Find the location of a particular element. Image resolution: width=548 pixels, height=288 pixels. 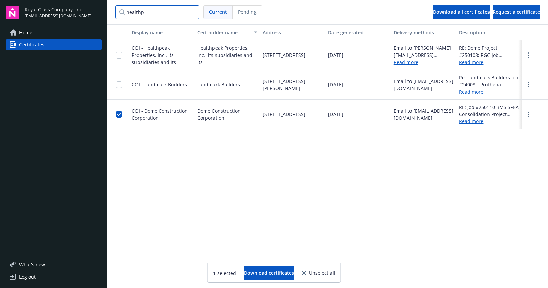

div: RE: Dome Project #250108; RGC job #240078 - BMS SFBA - Demoliton and Early Release, [STREET_ADDRE... is located at coordinates (489, 51).